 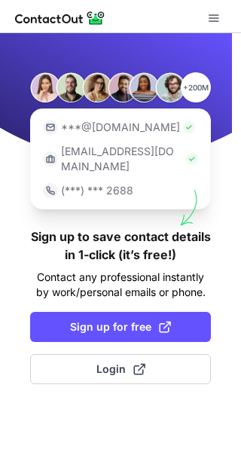 I want to click on p: Contact any professional instantly by work/personal emails or phone., so click(x=120, y=285).